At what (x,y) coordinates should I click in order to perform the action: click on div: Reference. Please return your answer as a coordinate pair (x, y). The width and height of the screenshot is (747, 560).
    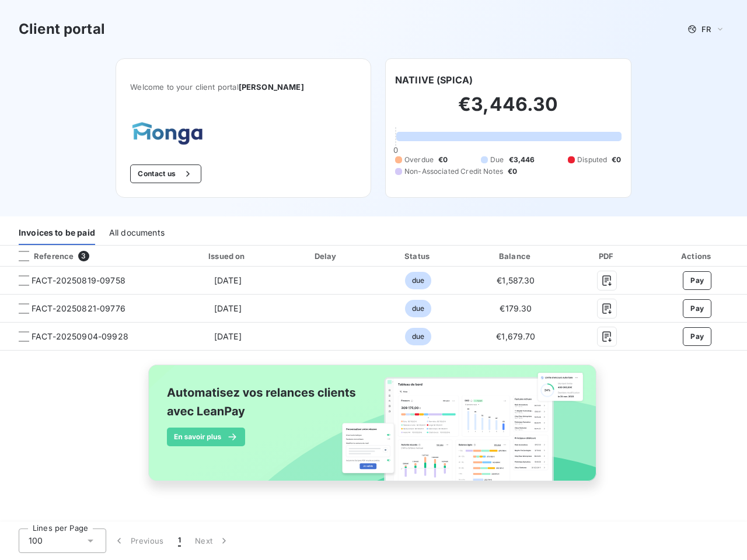
    Looking at the image, I should click on (41, 256).